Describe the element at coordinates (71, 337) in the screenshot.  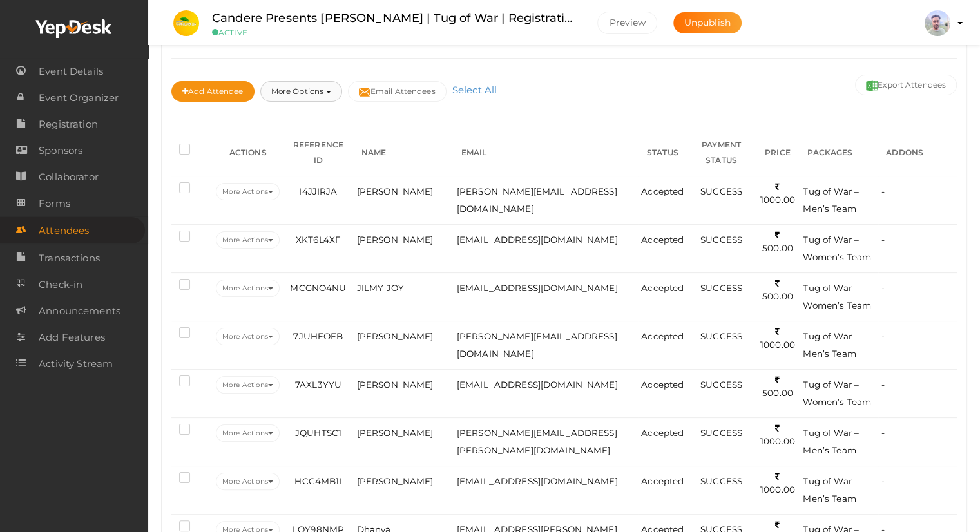
I see `span: Add Features` at that location.